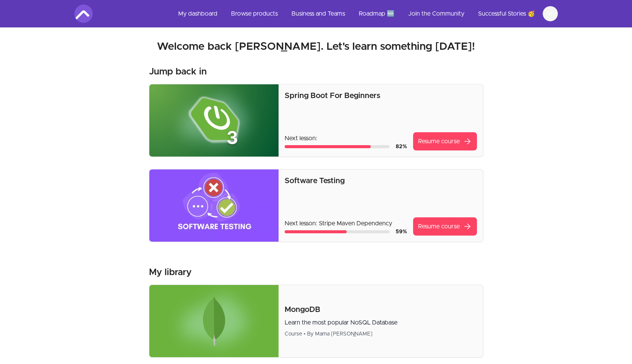 This screenshot has height=364, width=632. Describe the element at coordinates (214, 321) in the screenshot. I see `img: Product image for MongoDB` at that location.